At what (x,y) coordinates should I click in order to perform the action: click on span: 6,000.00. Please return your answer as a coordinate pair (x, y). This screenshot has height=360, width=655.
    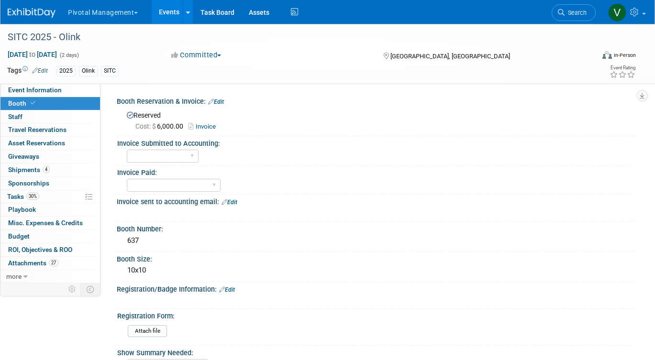
    Looking at the image, I should click on (161, 126).